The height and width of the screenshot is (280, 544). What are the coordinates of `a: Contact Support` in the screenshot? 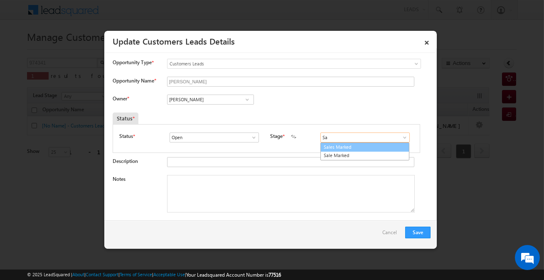 It's located at (102, 274).